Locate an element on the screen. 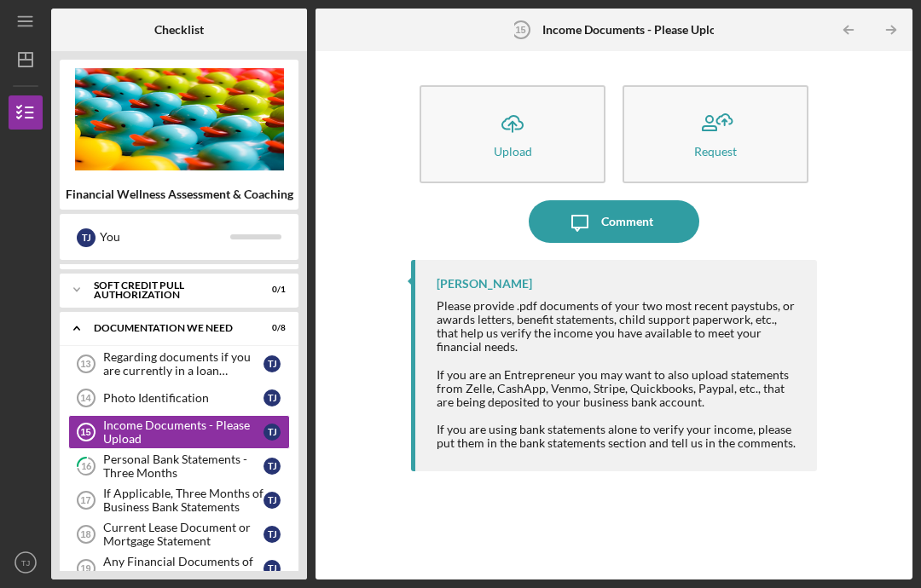 This screenshot has height=588, width=921. b: Checklist is located at coordinates (179, 30).